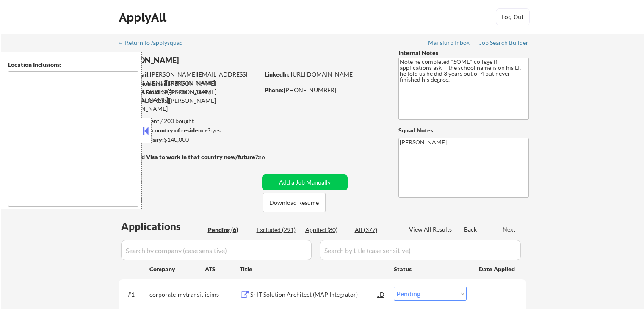  I want to click on div: Job Search Builder, so click(504, 43).